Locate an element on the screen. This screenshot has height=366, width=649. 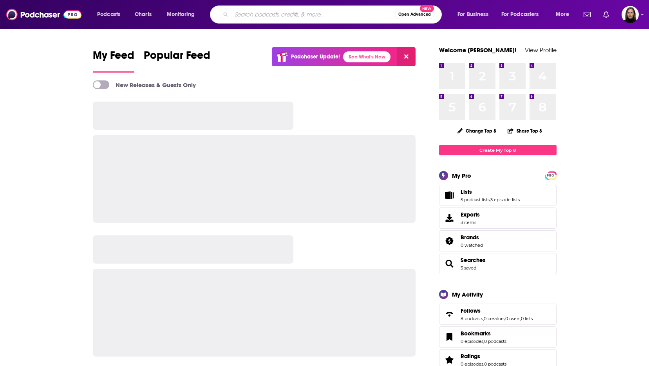
div: My Pro is located at coordinates (462, 175).